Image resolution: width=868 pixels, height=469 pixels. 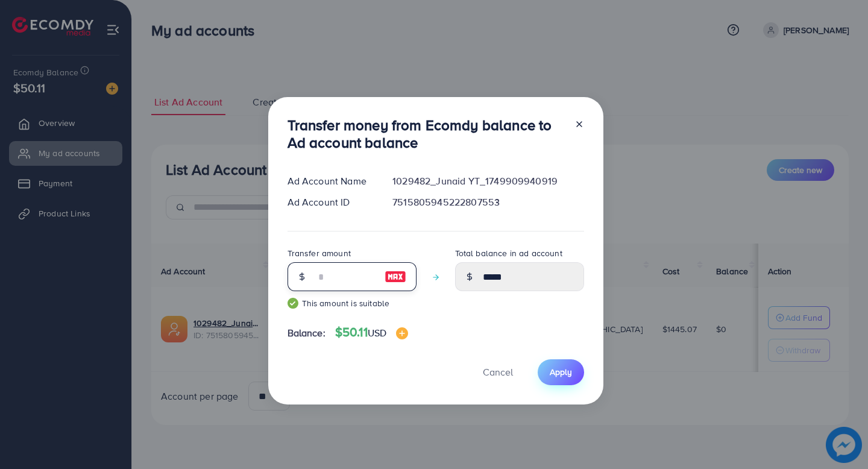 What do you see at coordinates (498, 372) in the screenshot?
I see `button: Cancel` at bounding box center [498, 372].